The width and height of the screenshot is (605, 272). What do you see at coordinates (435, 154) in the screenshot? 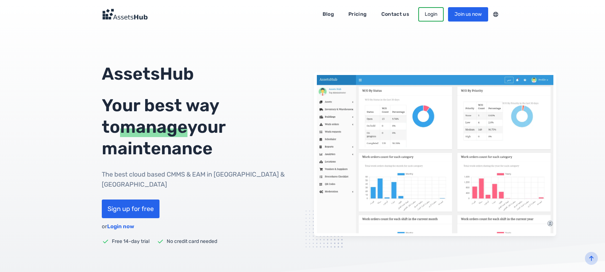
I see `img: AssetsHub` at bounding box center [435, 154].